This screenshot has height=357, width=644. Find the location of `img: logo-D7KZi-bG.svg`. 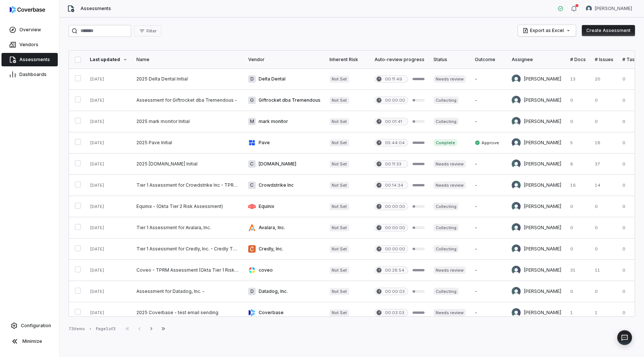

img: logo-D7KZi-bG.svg is located at coordinates (27, 10).